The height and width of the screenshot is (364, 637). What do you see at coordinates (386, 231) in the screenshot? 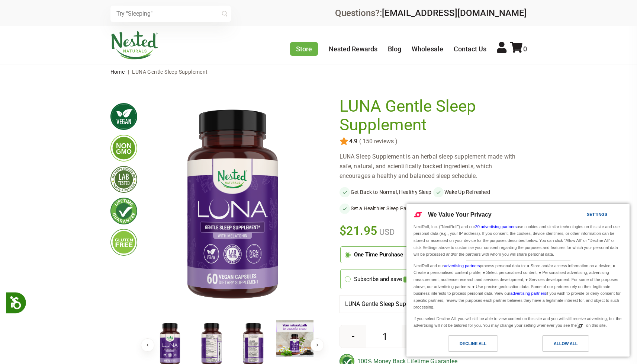
I see `span: USD` at bounding box center [386, 231].